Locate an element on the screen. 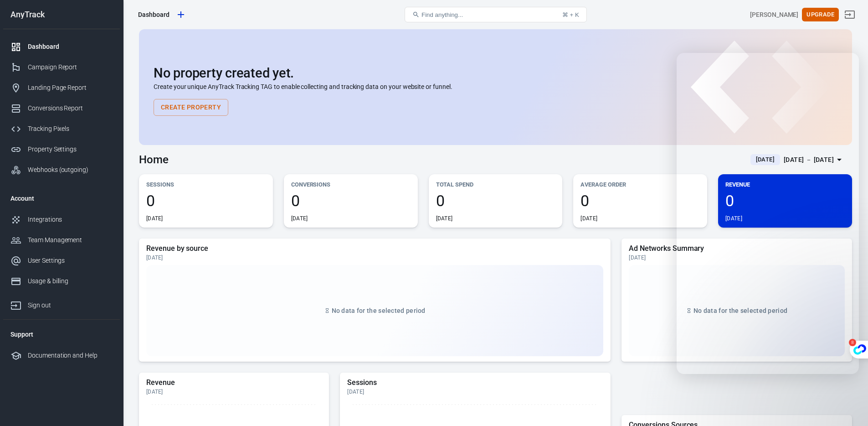  li: Support is located at coordinates (62, 334).